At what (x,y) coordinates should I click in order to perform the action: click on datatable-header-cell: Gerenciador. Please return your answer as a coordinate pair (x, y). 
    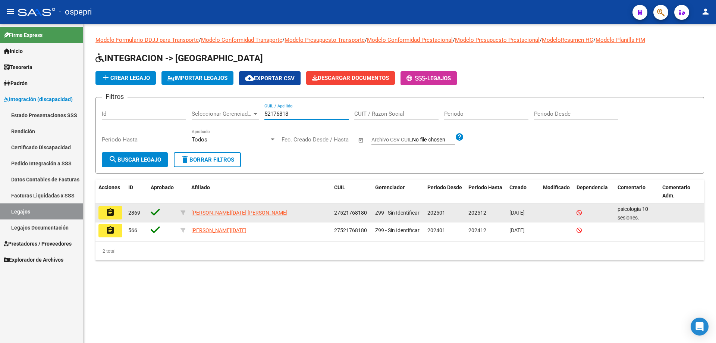
    Looking at the image, I should click on (398, 192).